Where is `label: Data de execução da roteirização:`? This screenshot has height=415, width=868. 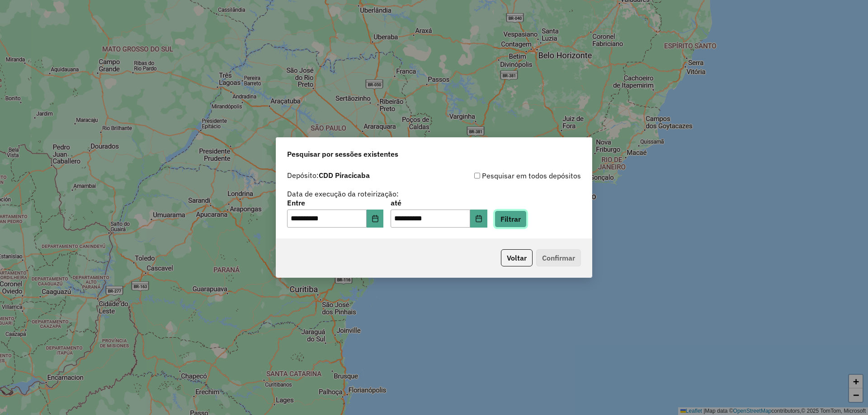 label: Data de execução da roteirização: is located at coordinates (343, 194).